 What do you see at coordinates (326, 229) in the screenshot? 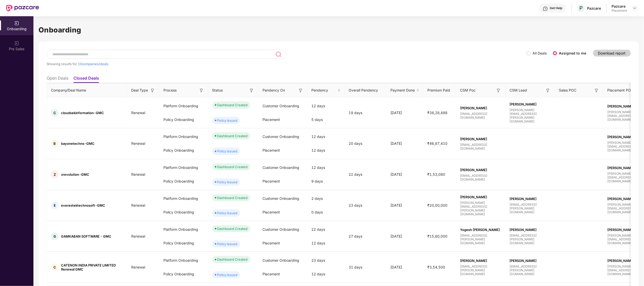
I see `div: 22 days` at bounding box center [326, 229].